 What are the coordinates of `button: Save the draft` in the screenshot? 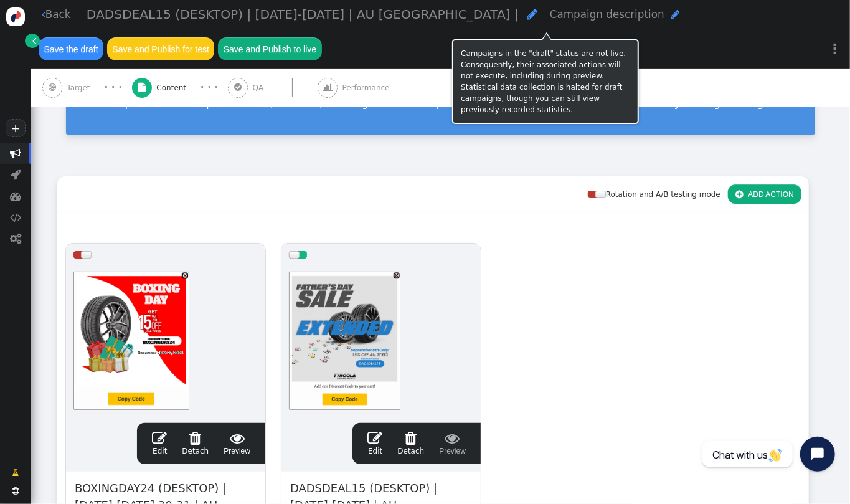 It's located at (71, 48).